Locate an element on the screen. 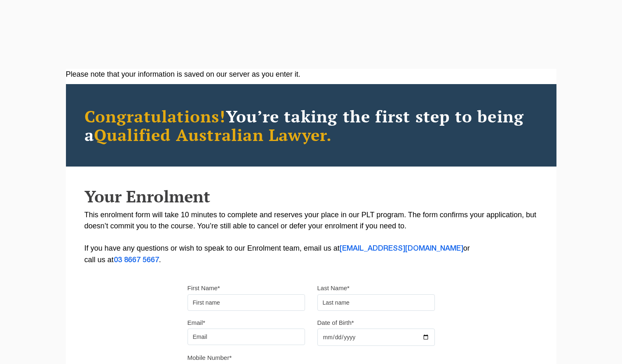 Image resolution: width=622 pixels, height=364 pixels. label: Email* is located at coordinates (196, 323).